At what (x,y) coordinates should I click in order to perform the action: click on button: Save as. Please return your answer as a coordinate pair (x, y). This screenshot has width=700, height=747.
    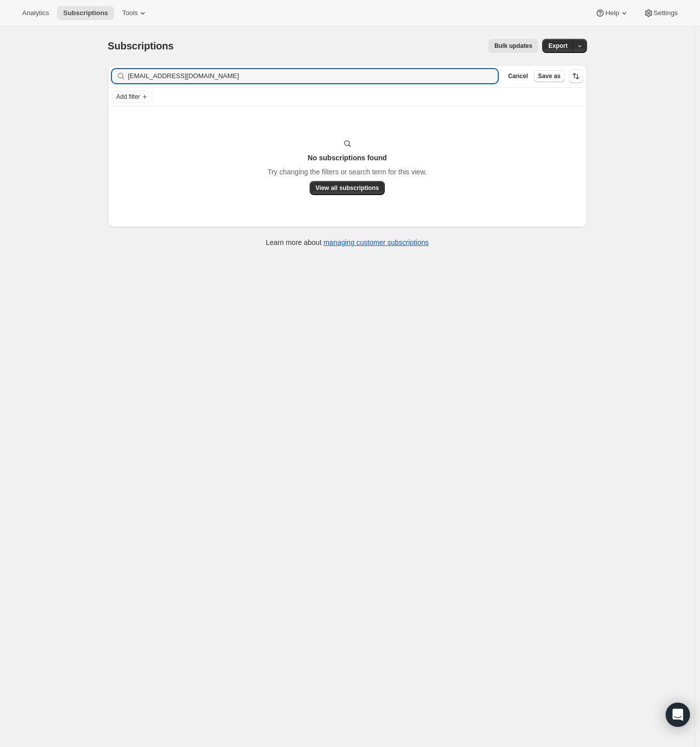
    Looking at the image, I should click on (549, 76).